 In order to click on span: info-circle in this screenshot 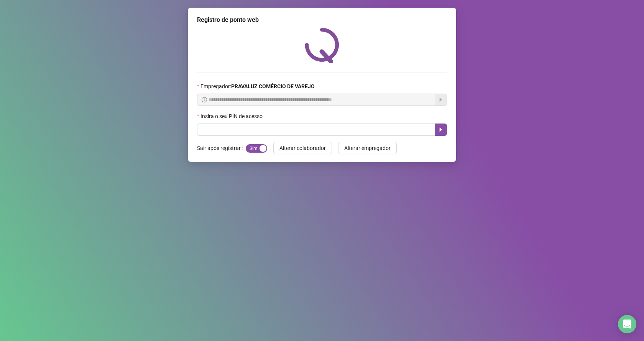, I will do `click(205, 99)`.